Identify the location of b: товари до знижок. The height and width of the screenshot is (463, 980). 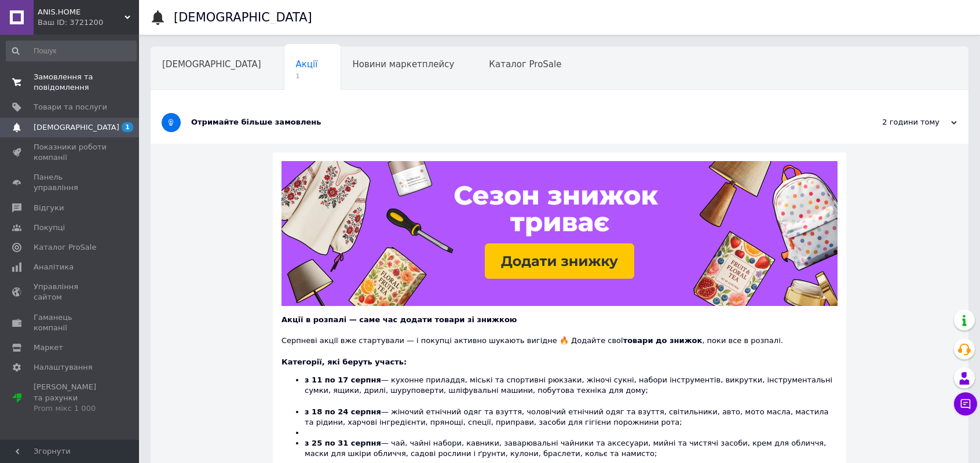
(663, 340).